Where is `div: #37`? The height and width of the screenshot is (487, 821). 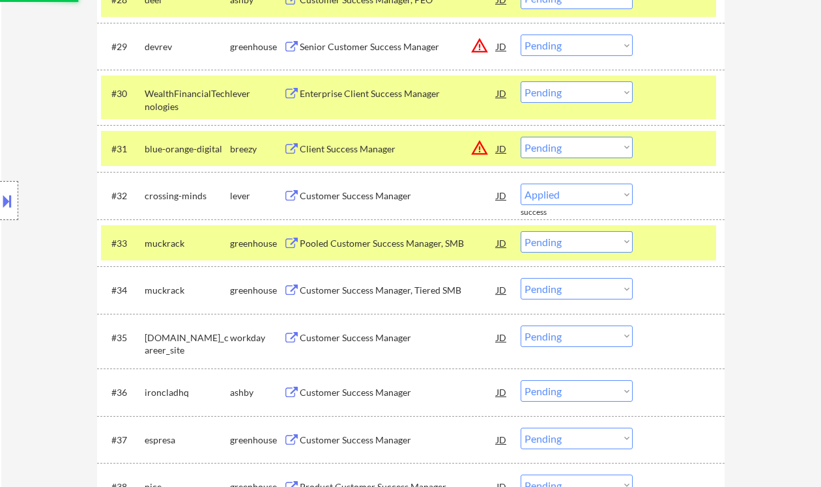
div: #37 is located at coordinates (122, 440).